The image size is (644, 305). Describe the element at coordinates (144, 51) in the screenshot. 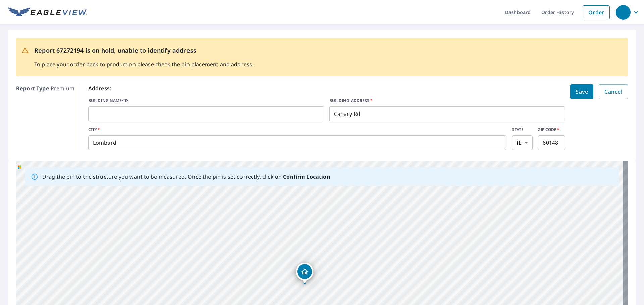

I see `p: Report 67272194 is on hold, unable to identify address` at that location.